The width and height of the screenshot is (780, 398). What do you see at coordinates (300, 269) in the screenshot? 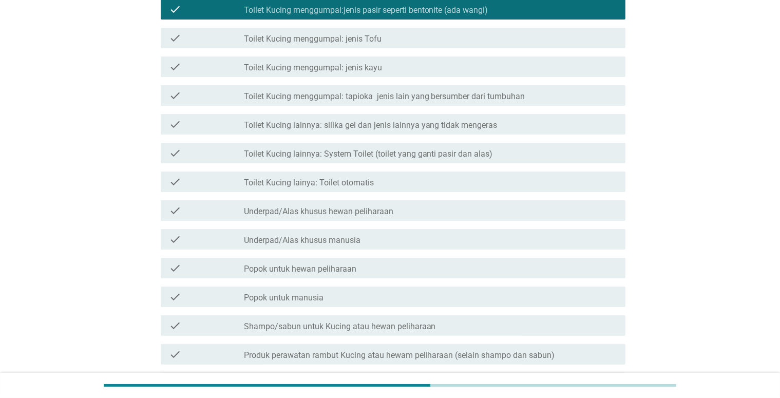
I see `label: Popok untuk hewan peliharaan` at bounding box center [300, 269].